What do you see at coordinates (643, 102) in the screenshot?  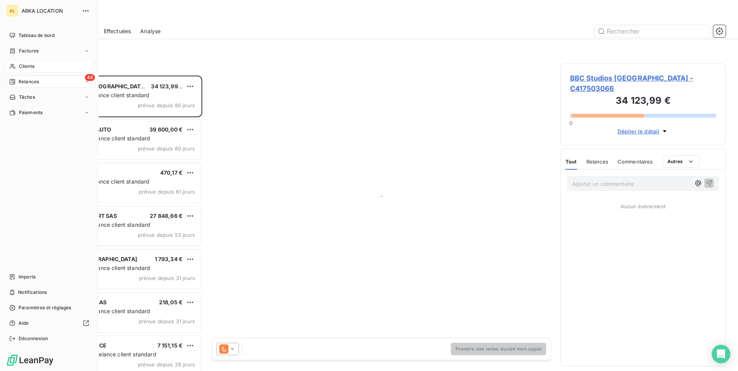 I see `h3: 34 123,99 €` at bounding box center [643, 102].